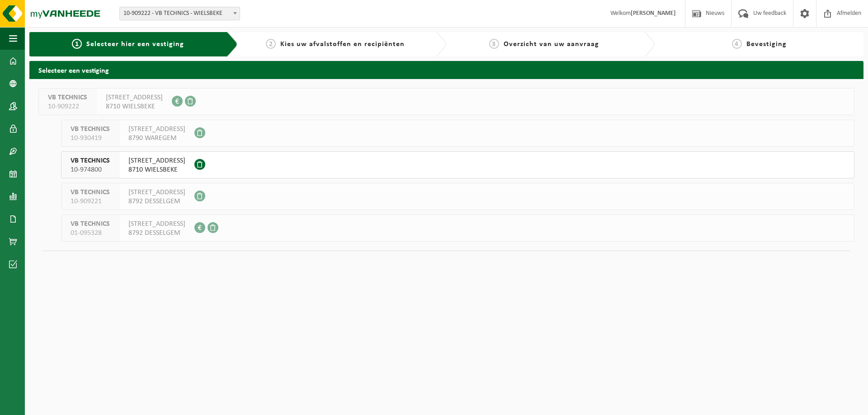  What do you see at coordinates (342, 44) in the screenshot?
I see `span: Kies uw afvalstoffen en recipiënten` at bounding box center [342, 44].